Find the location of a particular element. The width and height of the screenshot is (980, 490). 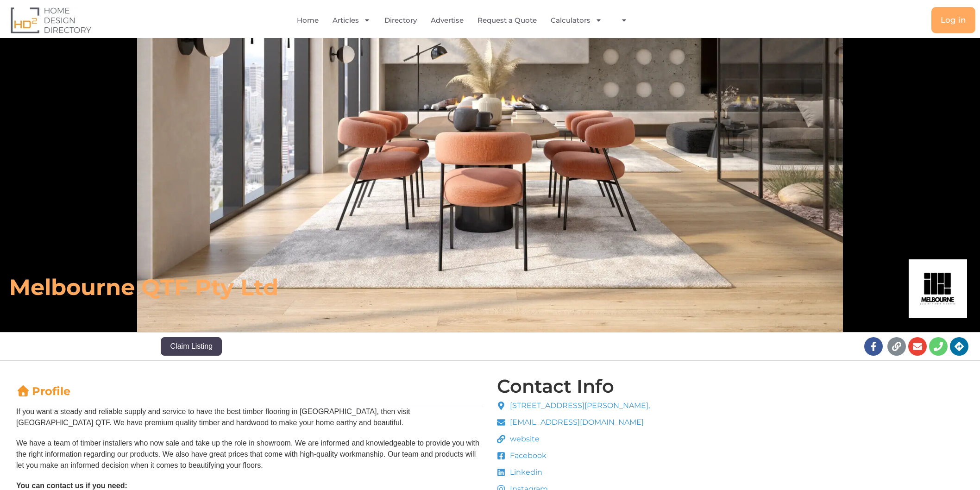

h6: Melbourne QTF Pty Ltd is located at coordinates (345, 287).